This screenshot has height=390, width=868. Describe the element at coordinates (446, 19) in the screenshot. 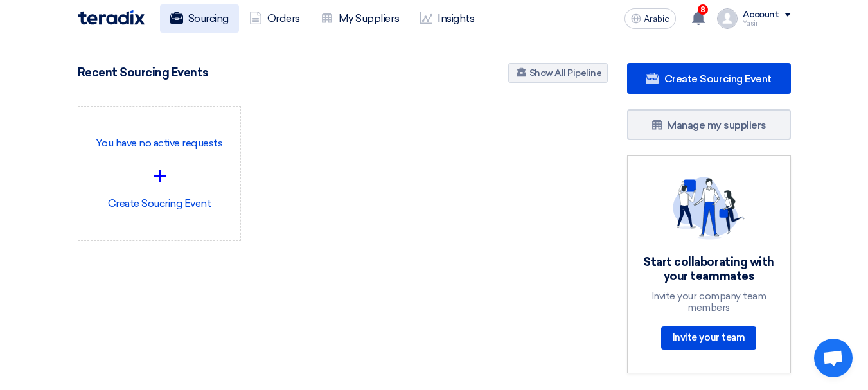

I see `a: Insights` at that location.